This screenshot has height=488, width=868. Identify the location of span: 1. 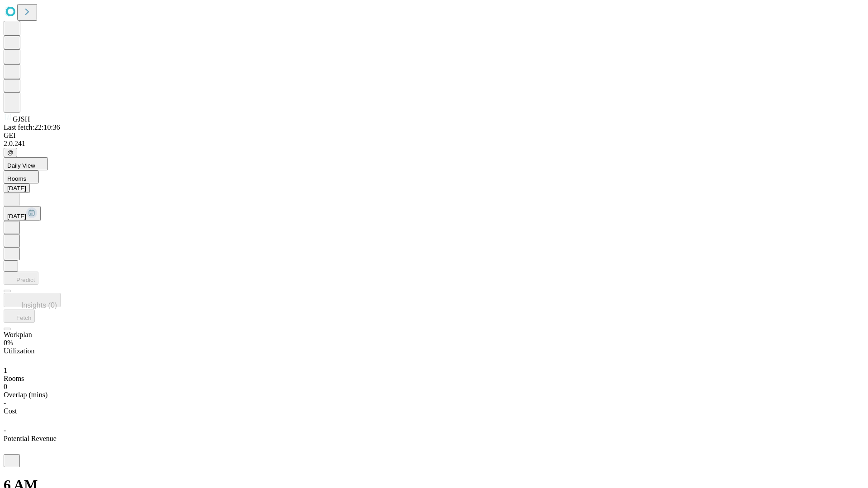
(6, 370).